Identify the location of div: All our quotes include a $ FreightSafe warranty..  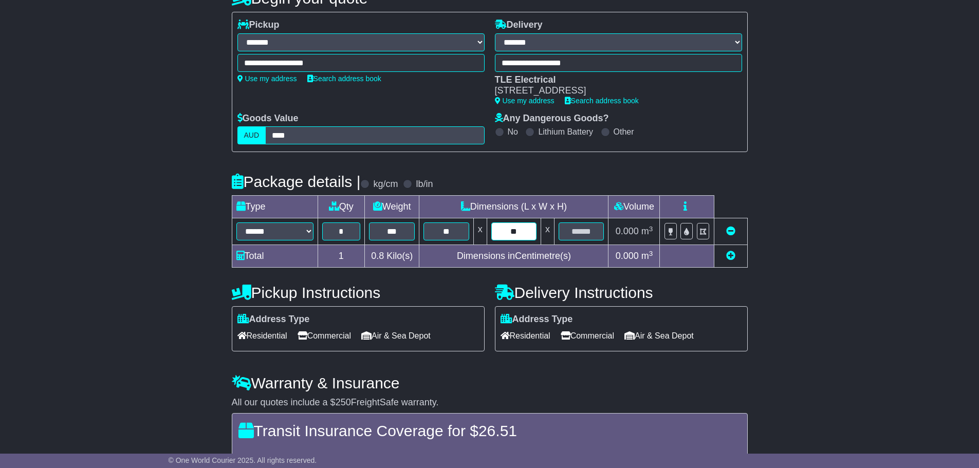
(490, 403).